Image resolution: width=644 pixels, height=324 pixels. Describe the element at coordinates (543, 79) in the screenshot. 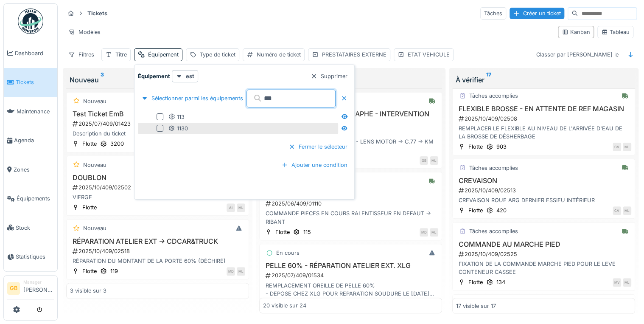

I see `div: À vérifier` at that location.